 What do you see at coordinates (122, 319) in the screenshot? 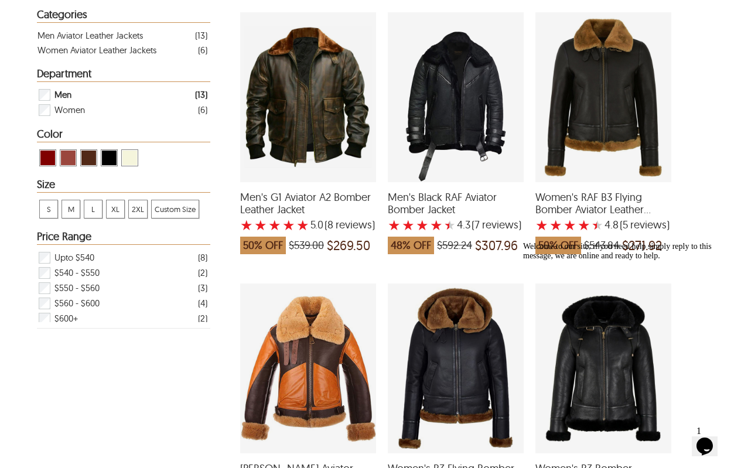
I see `div: Filter $600+ Aviator Leather Jackets` at bounding box center [122, 319].